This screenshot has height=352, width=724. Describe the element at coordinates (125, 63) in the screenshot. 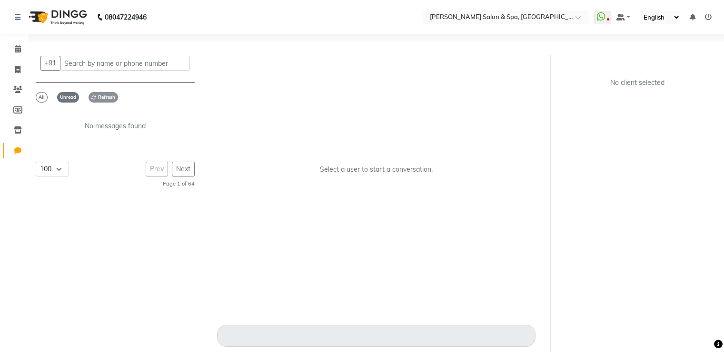

I see `input: Search by name or phone number` at that location.